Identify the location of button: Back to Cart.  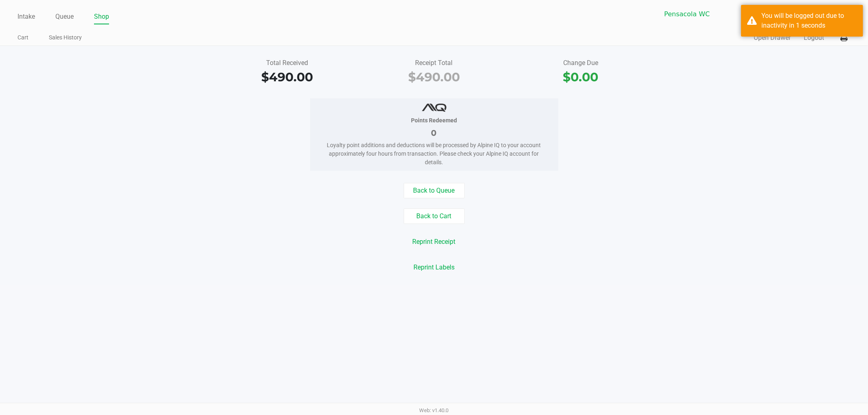
(435, 216).